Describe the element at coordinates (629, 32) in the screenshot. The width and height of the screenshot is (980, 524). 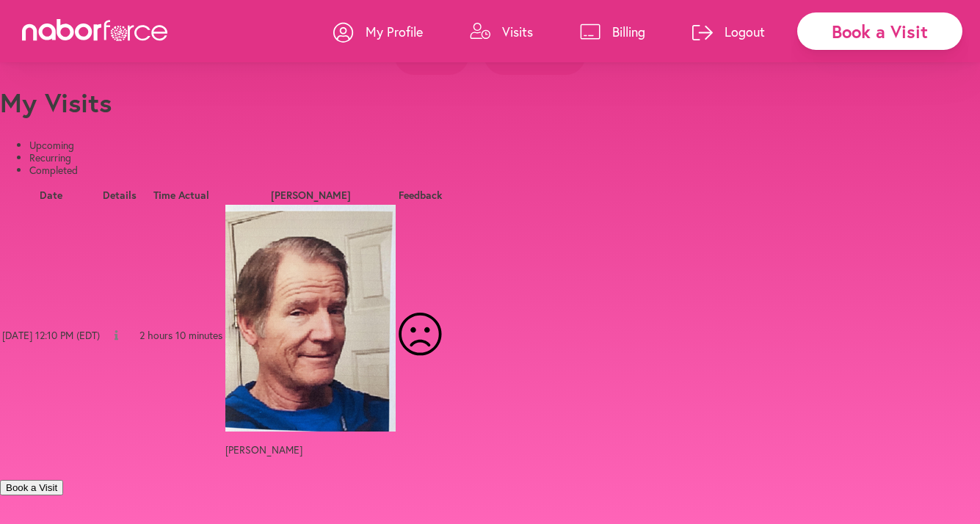
I see `p: Billing` at that location.